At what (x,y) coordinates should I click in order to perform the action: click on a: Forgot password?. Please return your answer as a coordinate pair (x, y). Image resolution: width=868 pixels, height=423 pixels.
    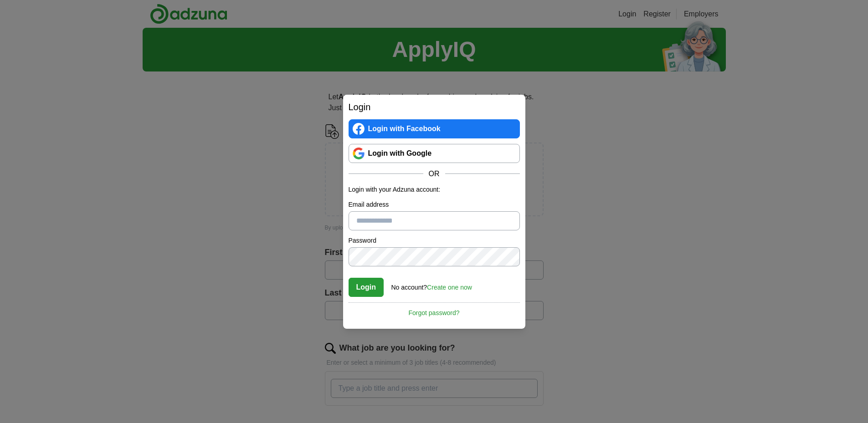
    Looking at the image, I should click on (434, 310).